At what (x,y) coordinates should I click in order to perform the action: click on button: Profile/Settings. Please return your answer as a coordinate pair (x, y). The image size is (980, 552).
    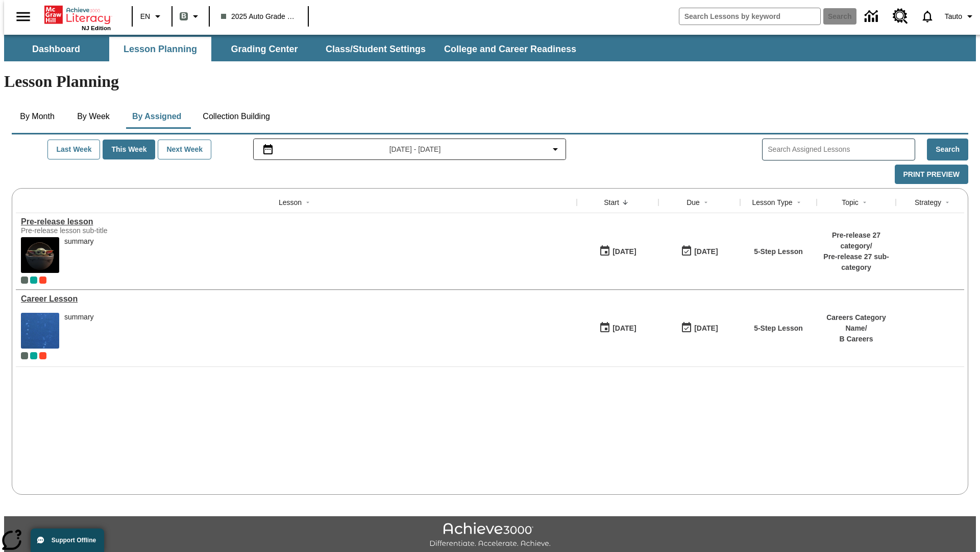
    Looking at the image, I should click on (960, 16).